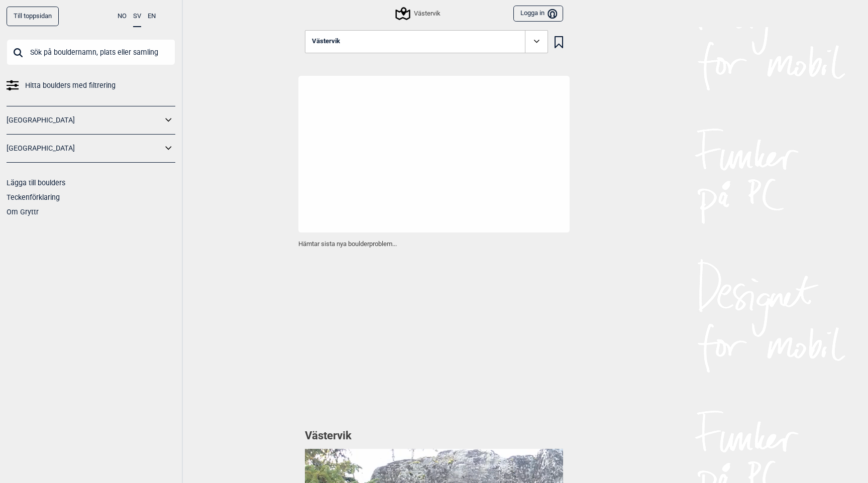 This screenshot has width=868, height=483. Describe the element at coordinates (23, 212) in the screenshot. I see `a: Om Gryttr` at that location.